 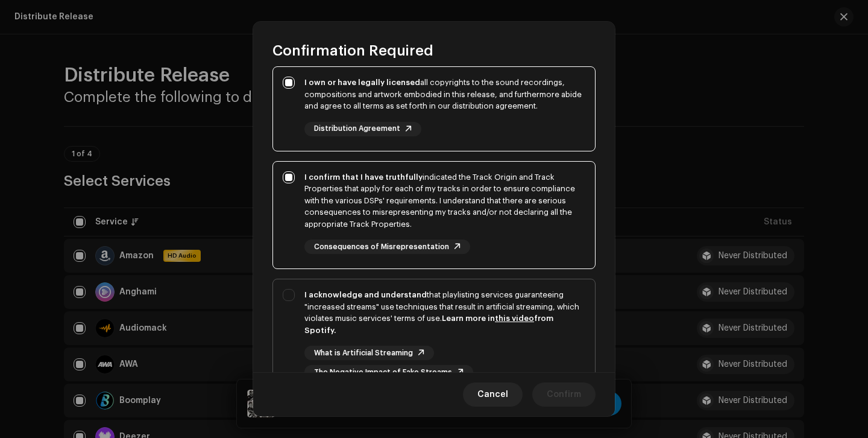 I want to click on span: What is Artificial Streaming, so click(x=364, y=353).